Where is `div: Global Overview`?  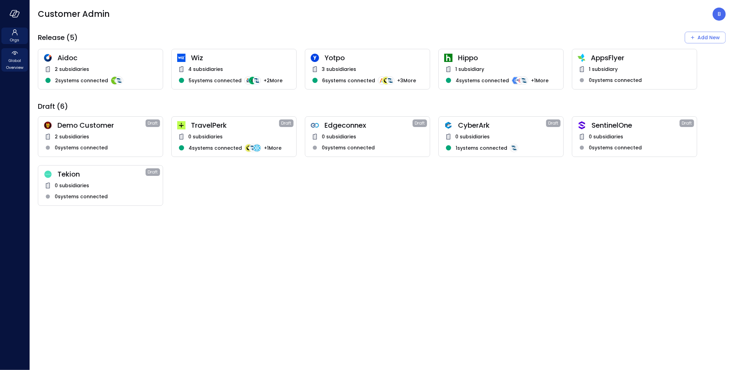
div: Global Overview is located at coordinates (14, 60).